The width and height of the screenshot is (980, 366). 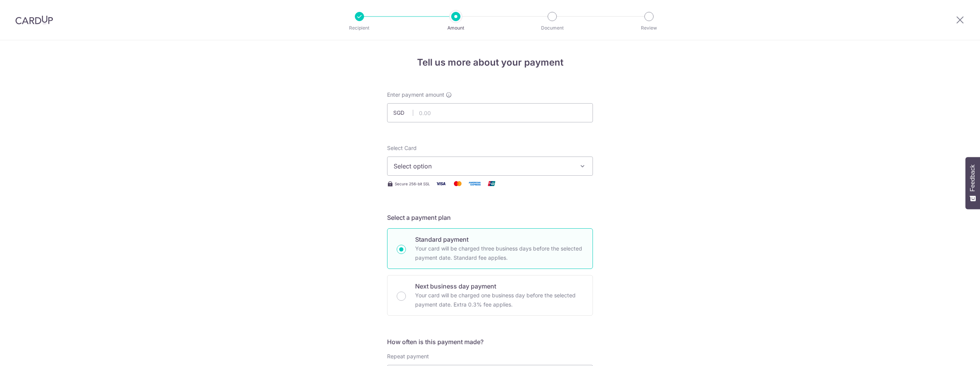 What do you see at coordinates (500, 300) in the screenshot?
I see `p: Your card will be charged one business day before the selected payment date. Extra 0.3% fee applies.` at bounding box center [500, 300].